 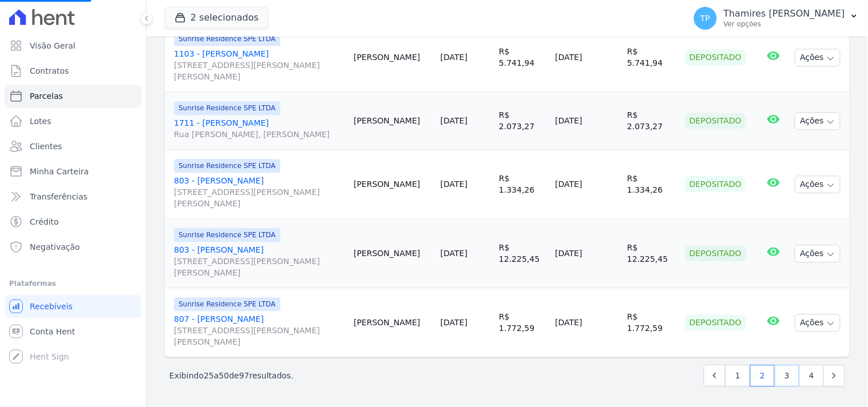 I want to click on a: Minha Carteira, so click(x=73, y=171).